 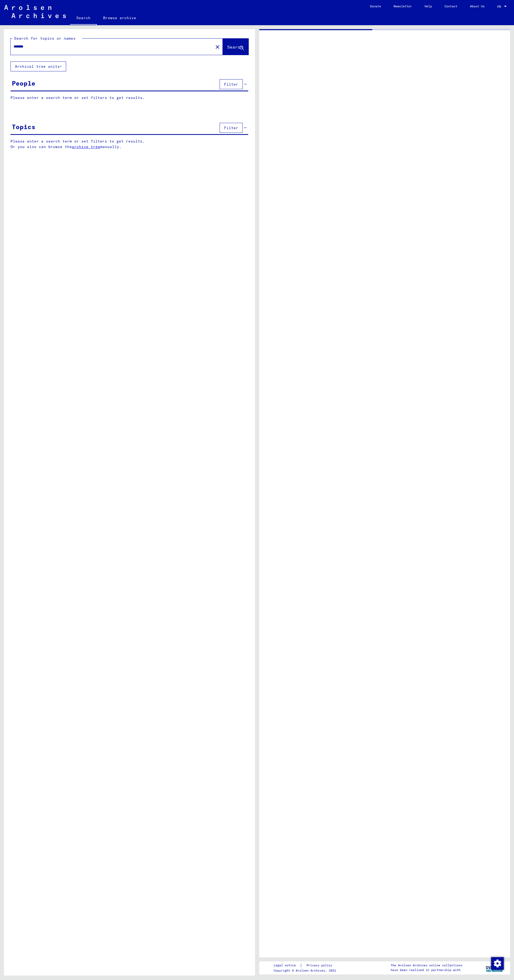 I want to click on p: have been realized in partnership with, so click(x=427, y=970).